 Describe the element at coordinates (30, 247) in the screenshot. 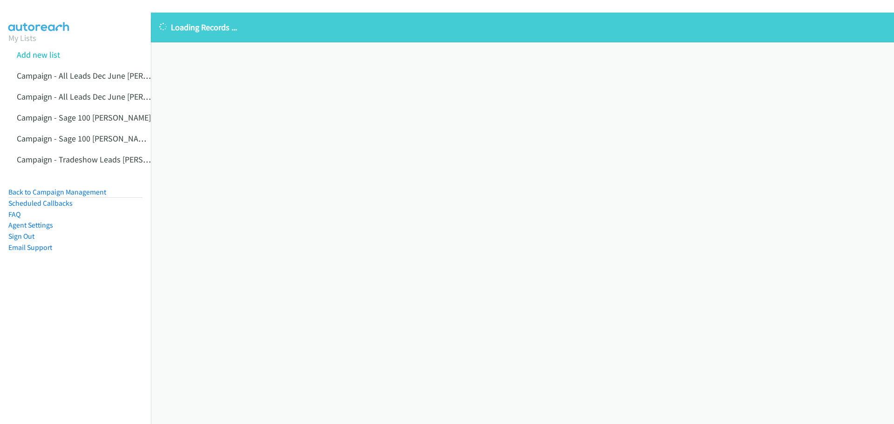

I see `a: Email Support` at that location.